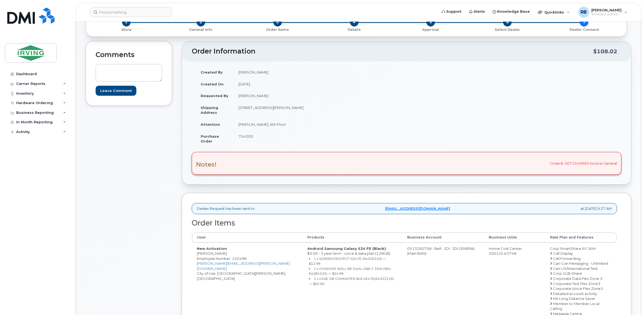 The width and height of the screenshot is (644, 315). Describe the element at coordinates (584, 12) in the screenshot. I see `span: RB` at that location.